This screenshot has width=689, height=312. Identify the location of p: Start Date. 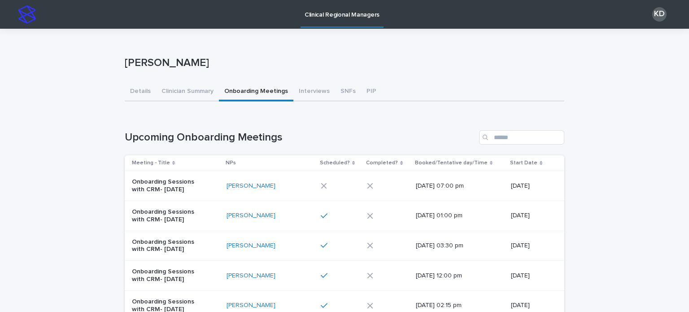
(524, 163).